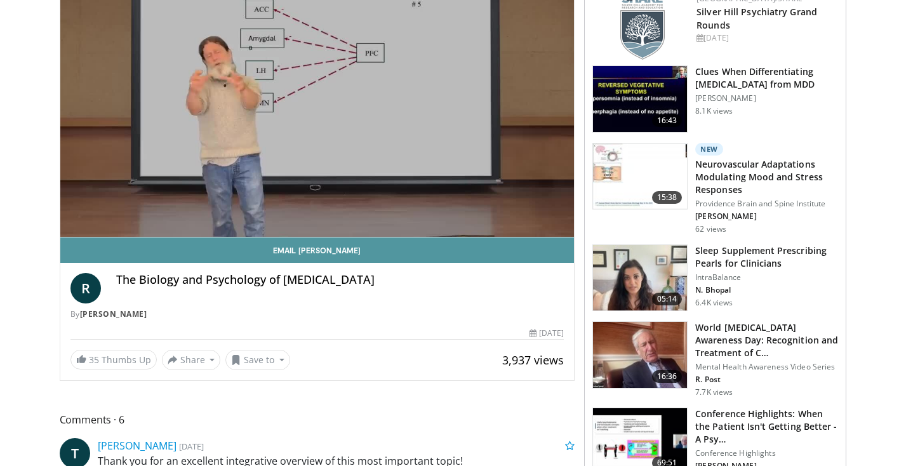  I want to click on a: Silver Hill Psychiatry Grand Rounds, so click(757, 18).